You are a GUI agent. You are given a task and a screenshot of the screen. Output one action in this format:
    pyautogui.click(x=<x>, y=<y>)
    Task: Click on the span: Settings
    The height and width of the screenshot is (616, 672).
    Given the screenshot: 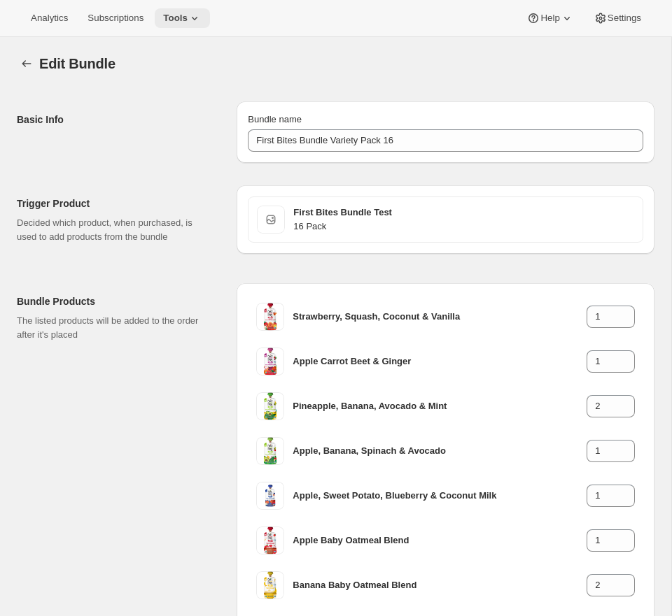 What is the action you would take?
    pyautogui.click(x=624, y=18)
    